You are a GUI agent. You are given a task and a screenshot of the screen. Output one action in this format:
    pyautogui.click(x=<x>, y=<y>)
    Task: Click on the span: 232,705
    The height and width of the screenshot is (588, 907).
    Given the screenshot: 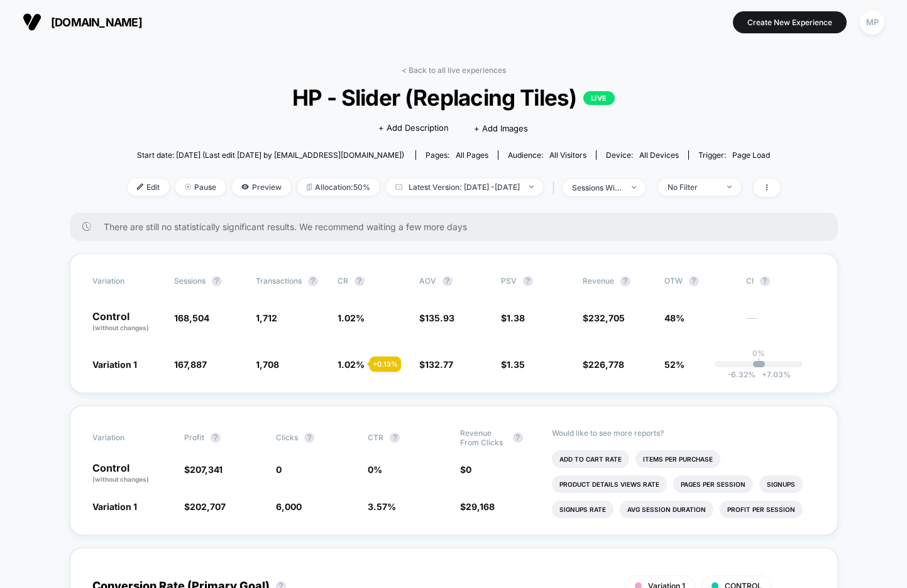 What is the action you would take?
    pyautogui.click(x=607, y=318)
    